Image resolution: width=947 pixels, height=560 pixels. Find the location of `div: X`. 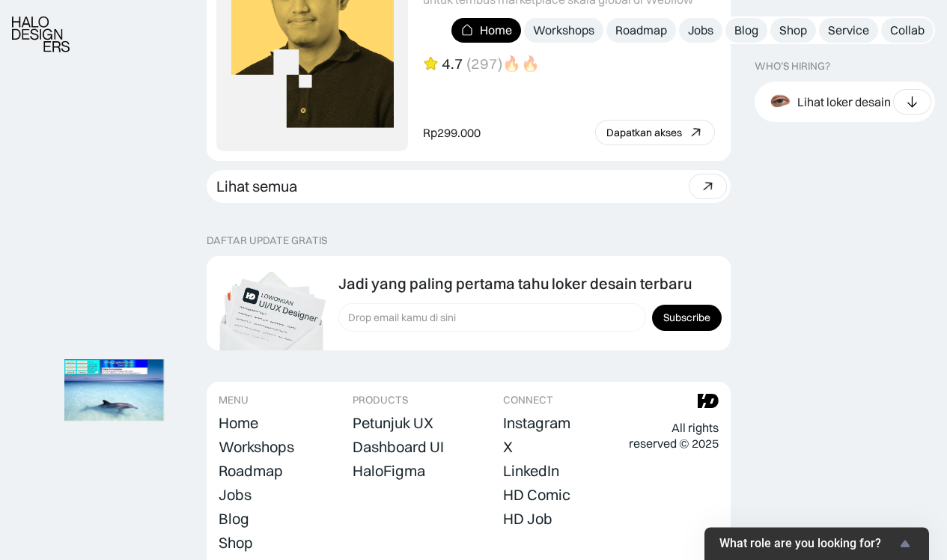

div: X is located at coordinates (507, 447).